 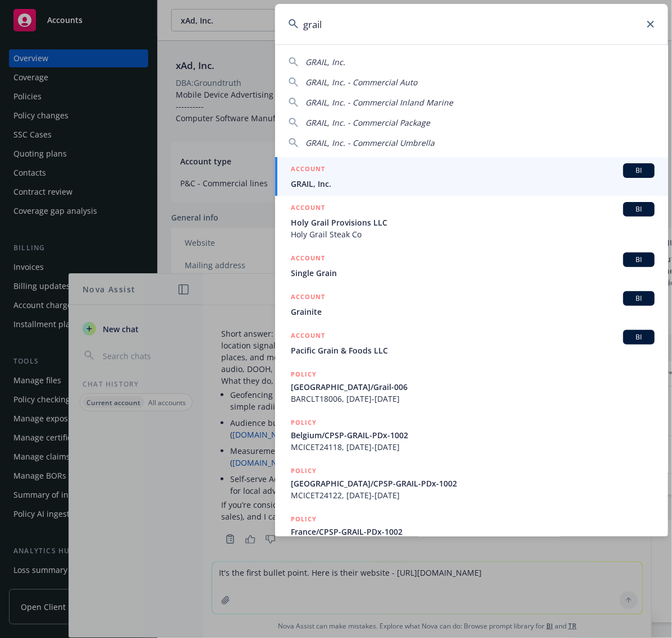 What do you see at coordinates (472, 531) in the screenshot?
I see `span: France/CPSP-GRAIL-PDx-1002` at bounding box center [472, 531].